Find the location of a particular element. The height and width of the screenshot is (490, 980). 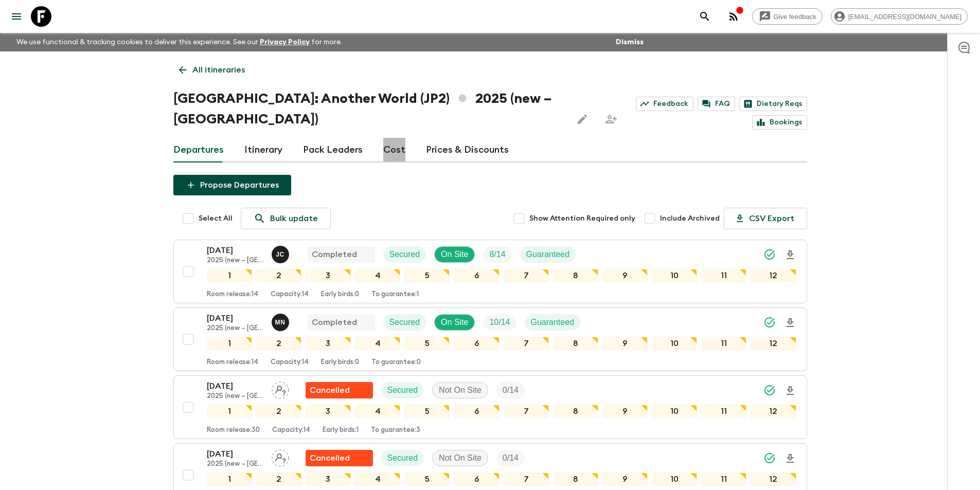

a: Bookings is located at coordinates (780, 122).